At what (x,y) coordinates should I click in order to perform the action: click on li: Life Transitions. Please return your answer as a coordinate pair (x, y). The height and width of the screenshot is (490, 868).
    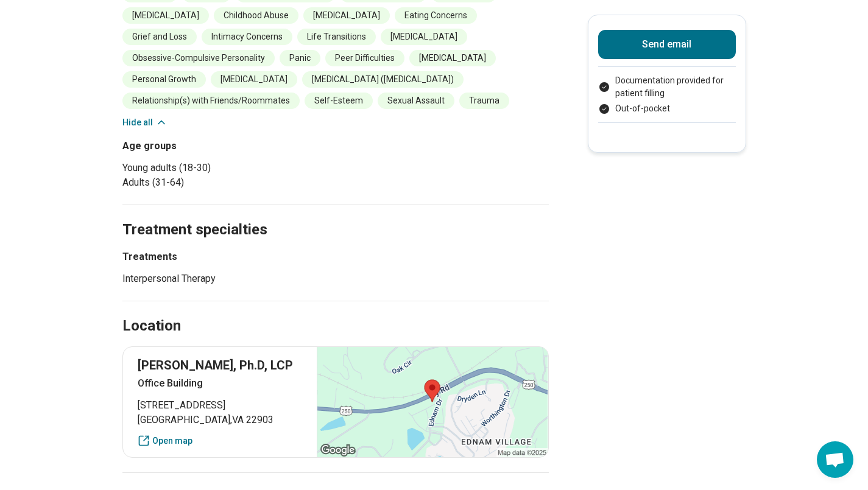
    Looking at the image, I should click on (336, 37).